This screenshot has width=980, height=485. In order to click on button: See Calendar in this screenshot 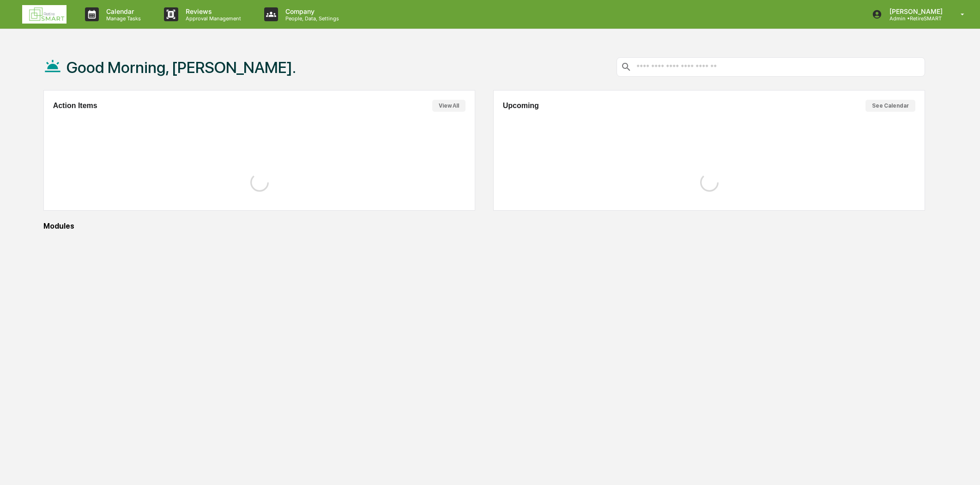, I will do `click(890, 105)`.